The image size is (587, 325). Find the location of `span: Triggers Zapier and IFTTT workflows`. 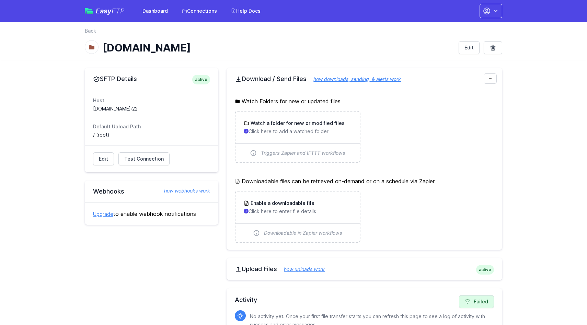

span: Triggers Zapier and IFTTT workflows is located at coordinates (303, 153).